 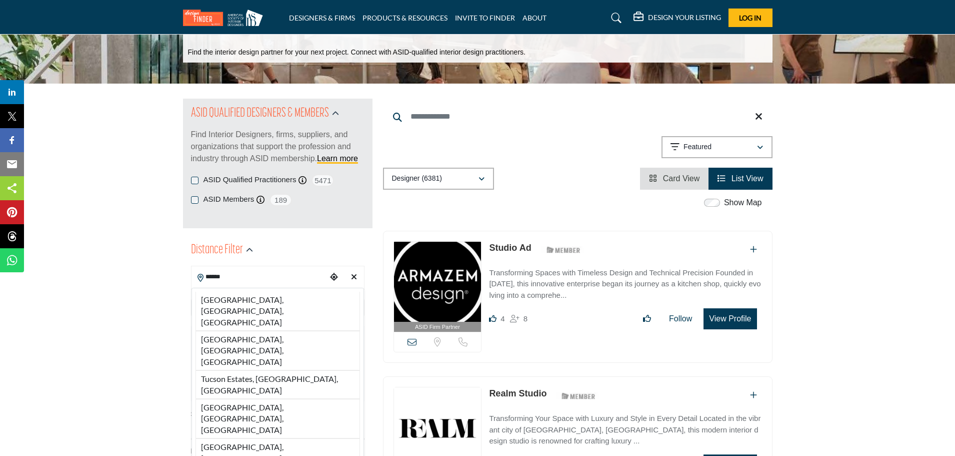 I want to click on input: Search Keyword, so click(x=578, y=117).